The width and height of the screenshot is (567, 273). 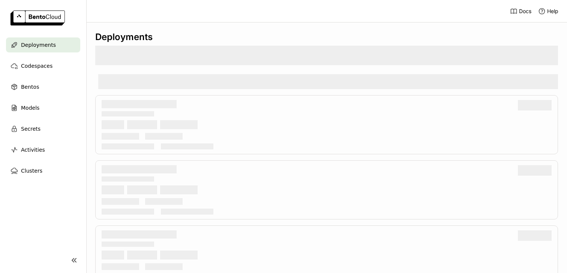 I want to click on a: Bentos, so click(x=43, y=87).